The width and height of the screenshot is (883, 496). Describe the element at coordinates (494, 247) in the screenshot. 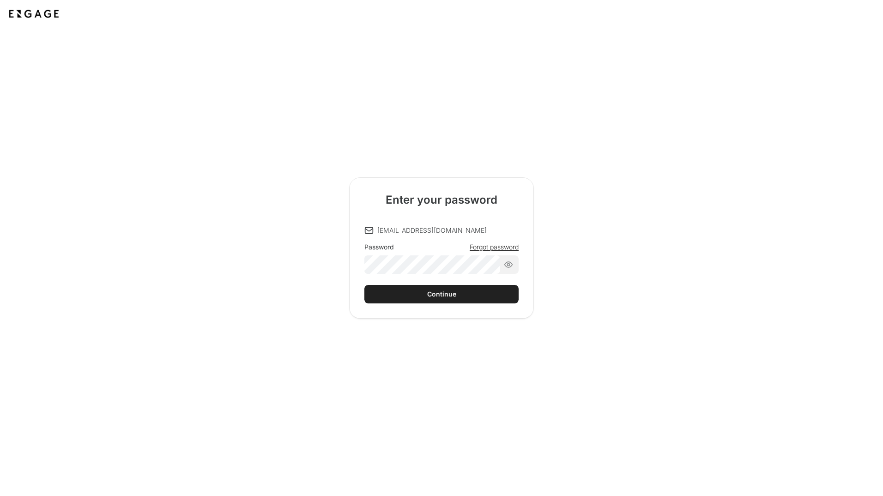

I see `a: Forgot password` at that location.